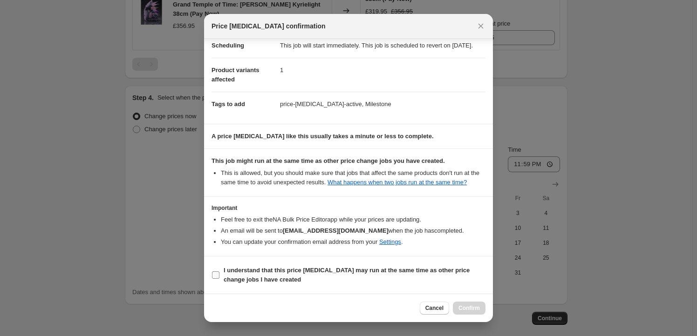 This screenshot has height=336, width=697. I want to click on span: Product variants affected, so click(235, 74).